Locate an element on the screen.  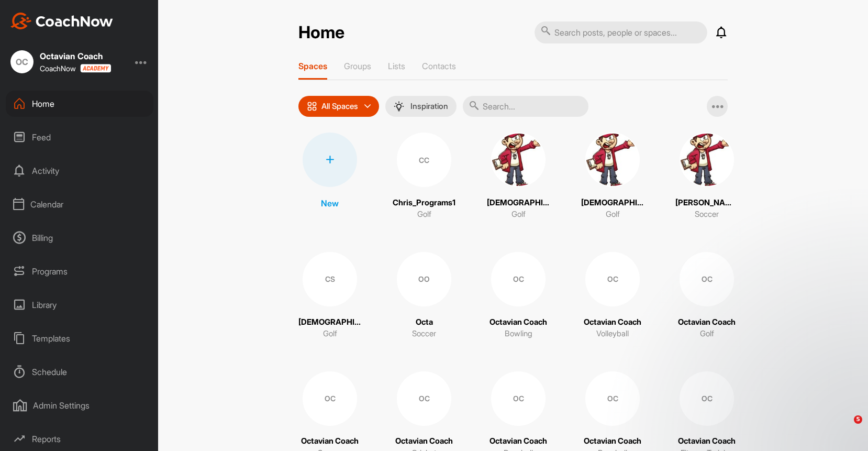
p: Bowling is located at coordinates (518, 334).